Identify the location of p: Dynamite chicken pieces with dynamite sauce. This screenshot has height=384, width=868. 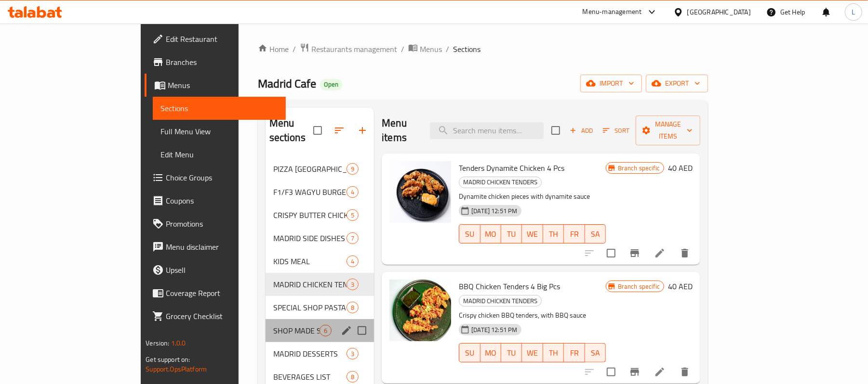
(532, 196).